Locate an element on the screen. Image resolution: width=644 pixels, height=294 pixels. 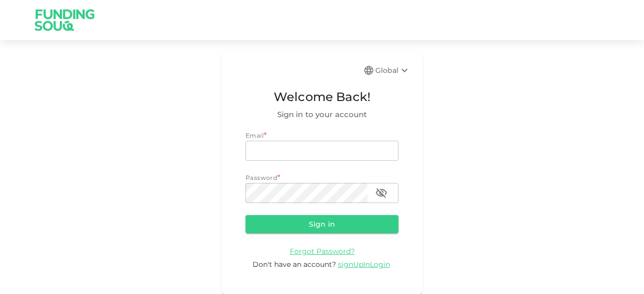
div: Global is located at coordinates (393, 70).